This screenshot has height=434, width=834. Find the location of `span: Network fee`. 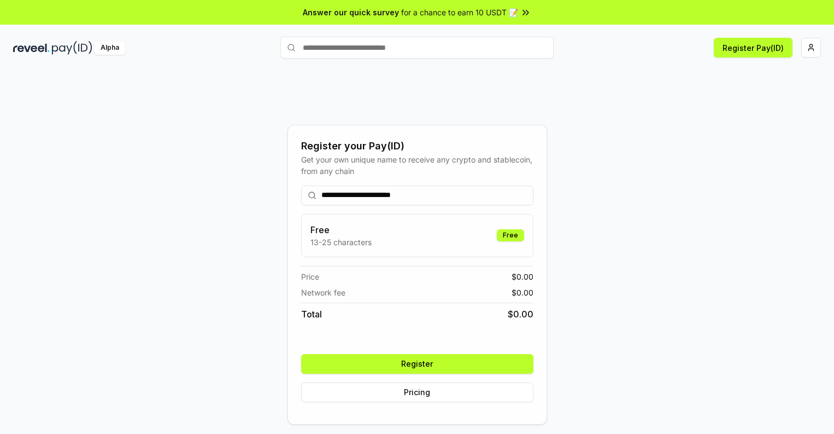

span: Network fee is located at coordinates (323, 292).